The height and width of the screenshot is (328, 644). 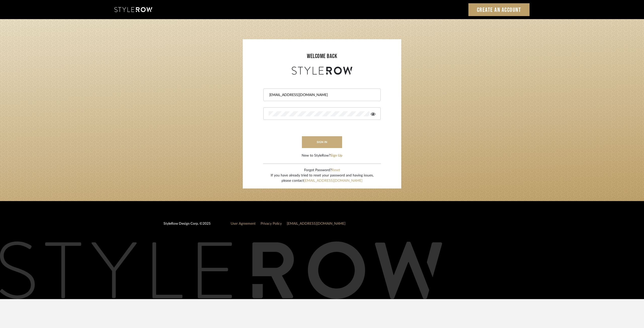 I want to click on input: Email Address, so click(x=321, y=95).